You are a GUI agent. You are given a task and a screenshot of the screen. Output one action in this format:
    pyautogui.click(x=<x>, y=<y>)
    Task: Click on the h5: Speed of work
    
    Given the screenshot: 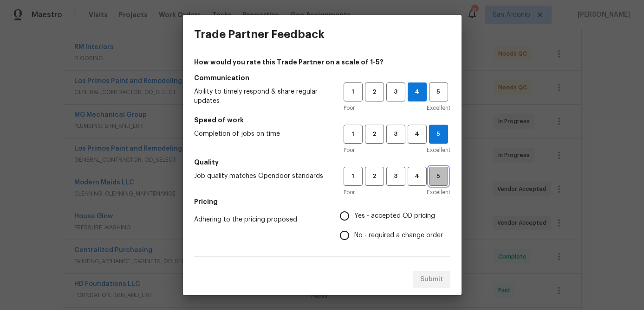 What is the action you would take?
    pyautogui.click(x=322, y=120)
    